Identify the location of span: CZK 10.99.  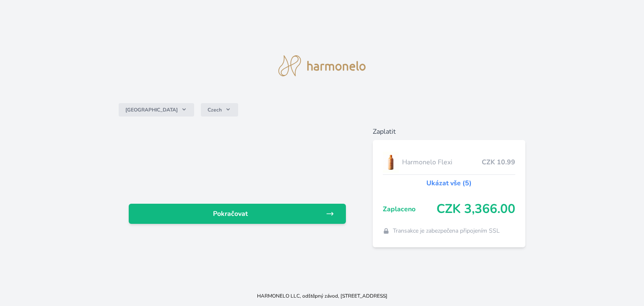
(498, 162).